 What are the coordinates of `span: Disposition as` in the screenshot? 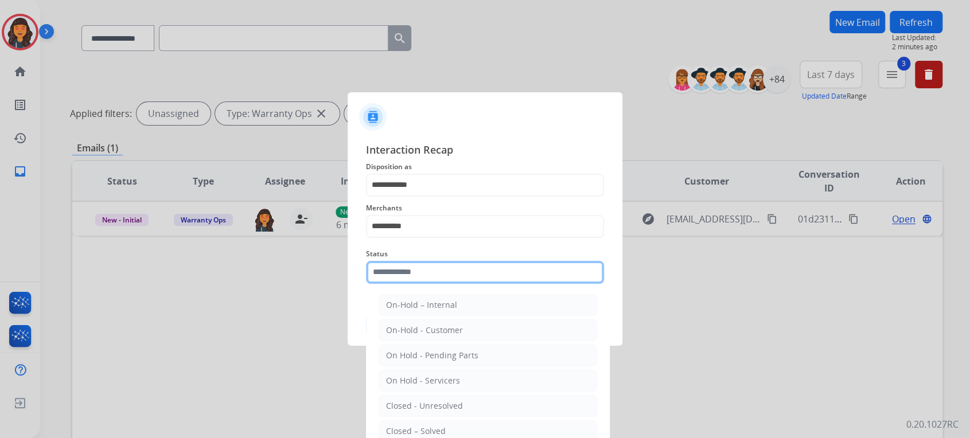 It's located at (485, 167).